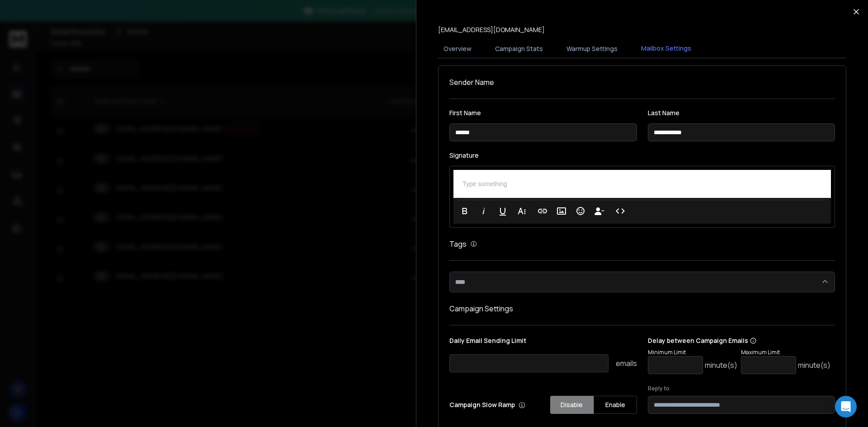 The height and width of the screenshot is (427, 868). Describe the element at coordinates (592, 49) in the screenshot. I see `button: Warmup Settings` at that location.